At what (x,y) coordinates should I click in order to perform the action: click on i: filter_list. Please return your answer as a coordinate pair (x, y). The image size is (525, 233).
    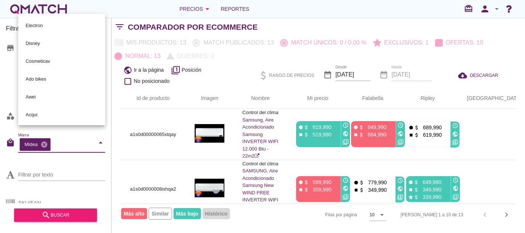
    Looking at the image, I should click on (120, 27).